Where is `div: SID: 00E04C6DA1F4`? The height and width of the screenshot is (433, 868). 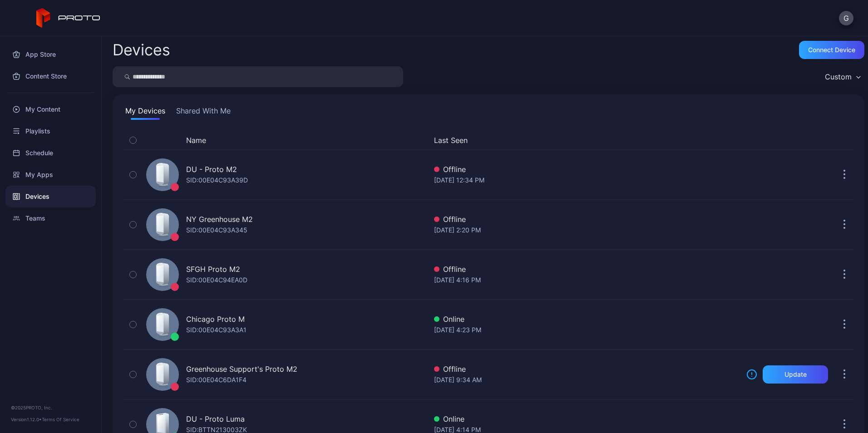
div: SID: 00E04C6DA1F4 is located at coordinates (216, 380).